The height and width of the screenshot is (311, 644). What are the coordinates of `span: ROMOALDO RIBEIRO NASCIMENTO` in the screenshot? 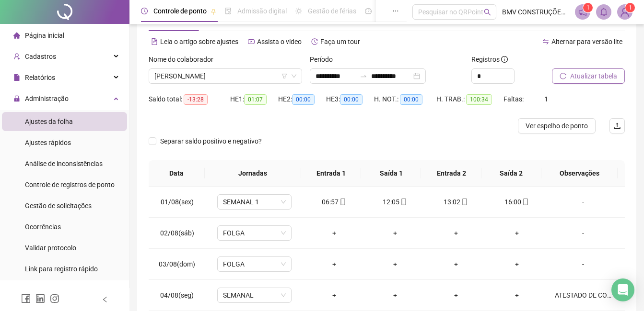 It's located at (226, 77).